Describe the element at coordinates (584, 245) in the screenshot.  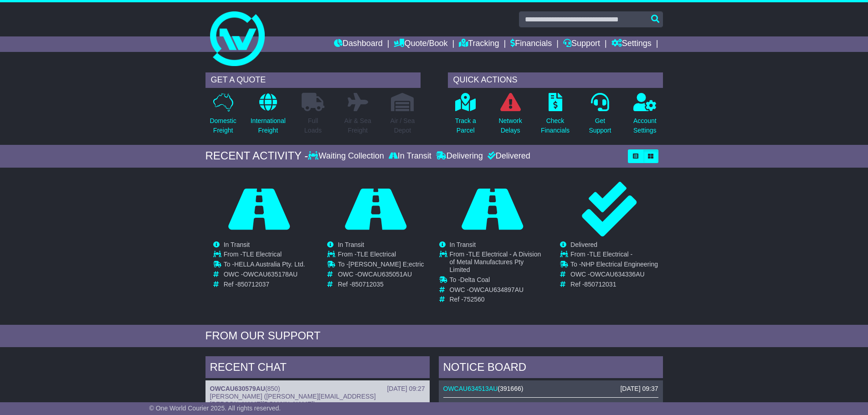
I see `span: Delivered` at that location.